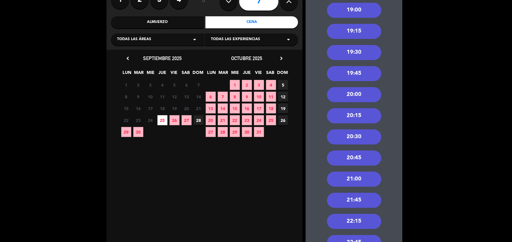 This screenshot has height=242, width=512. I want to click on span: Todas las experiencias, so click(235, 40).